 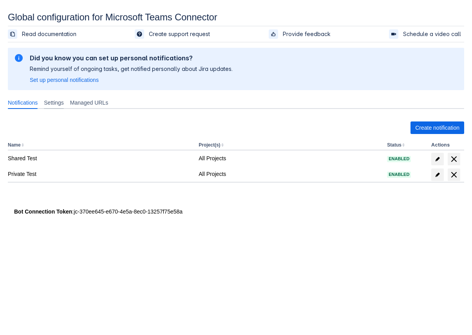 I want to click on th: Actions, so click(x=446, y=145).